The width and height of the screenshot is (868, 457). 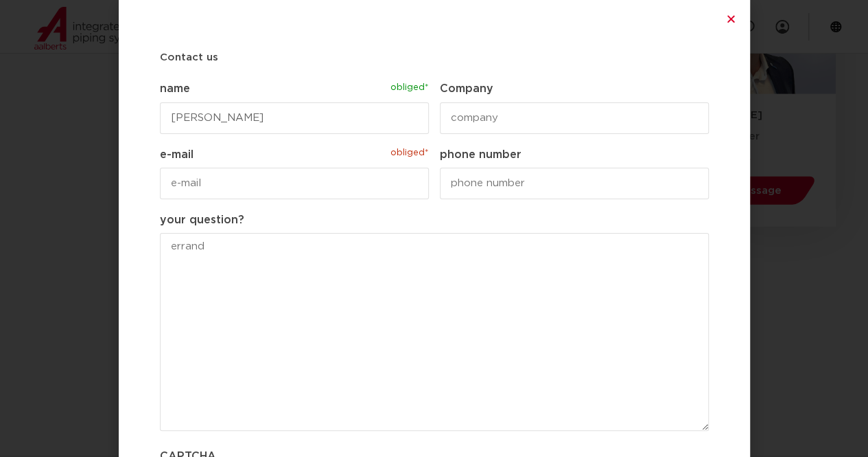 I want to click on input: name, so click(x=294, y=118).